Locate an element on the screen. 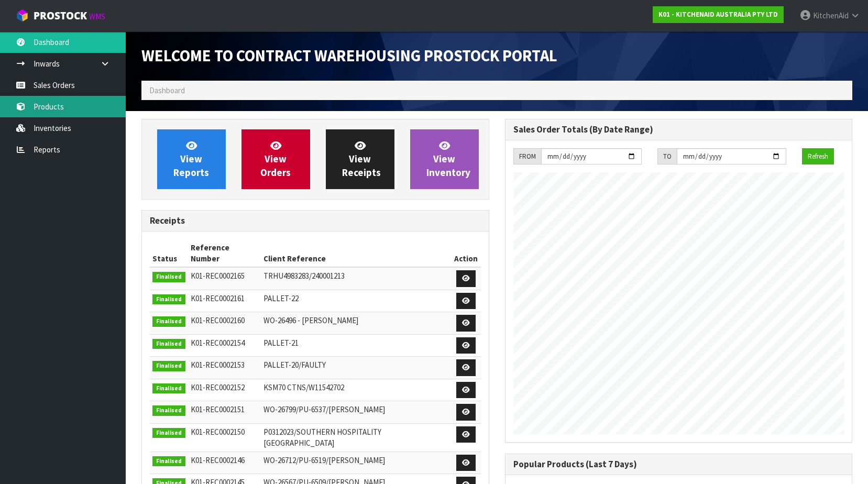 This screenshot has height=484, width=868. span: K01-REC0002151 is located at coordinates (217, 409).